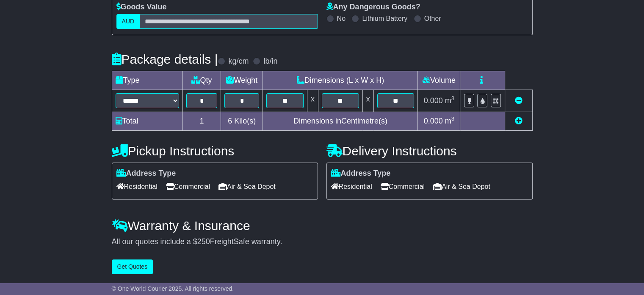 The height and width of the screenshot is (295, 644). Describe the element at coordinates (147, 80) in the screenshot. I see `td: Type` at that location.